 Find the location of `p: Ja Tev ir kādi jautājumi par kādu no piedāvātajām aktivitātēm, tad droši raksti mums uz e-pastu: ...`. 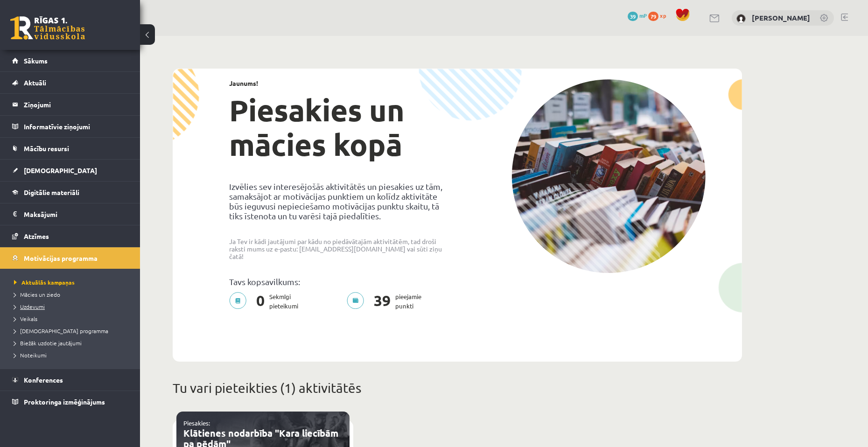

p: Ja Tev ir kādi jautājumi par kādu no piedāvātajām aktivitātēm, tad droši raksti mums uz e-pastu: ... is located at coordinates (340, 249).